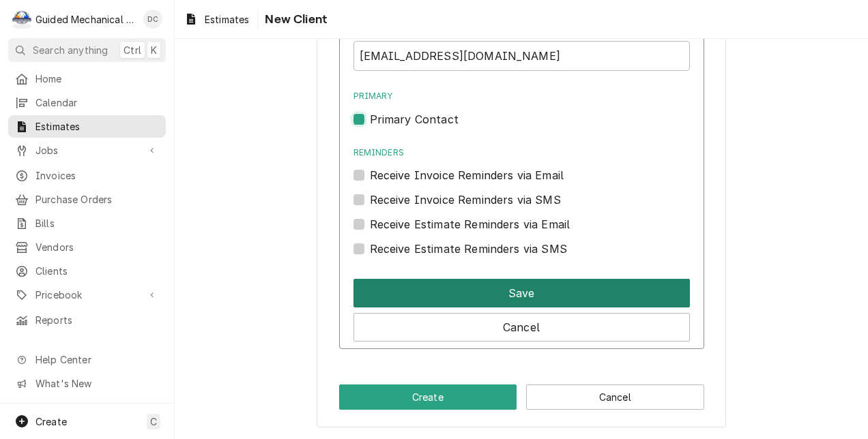 The height and width of the screenshot is (439, 868). What do you see at coordinates (293, 19) in the screenshot?
I see `span: New Client` at bounding box center [293, 19].